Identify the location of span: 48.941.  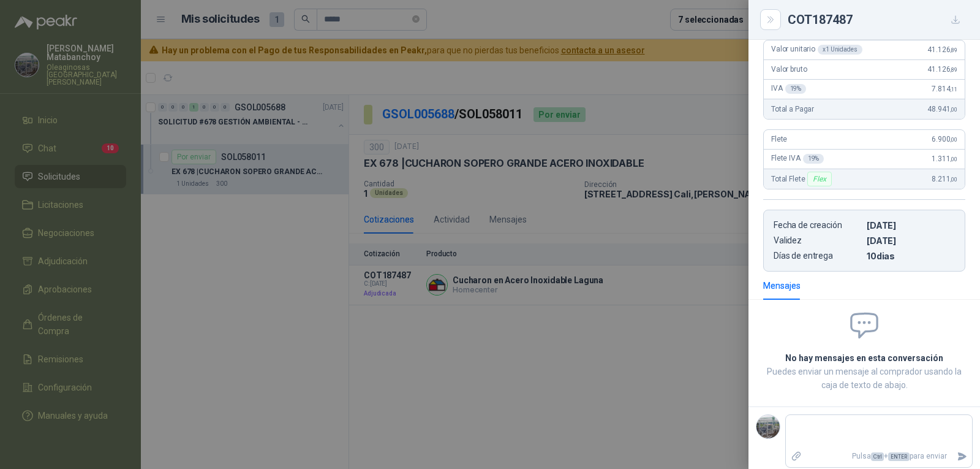
(942, 109).